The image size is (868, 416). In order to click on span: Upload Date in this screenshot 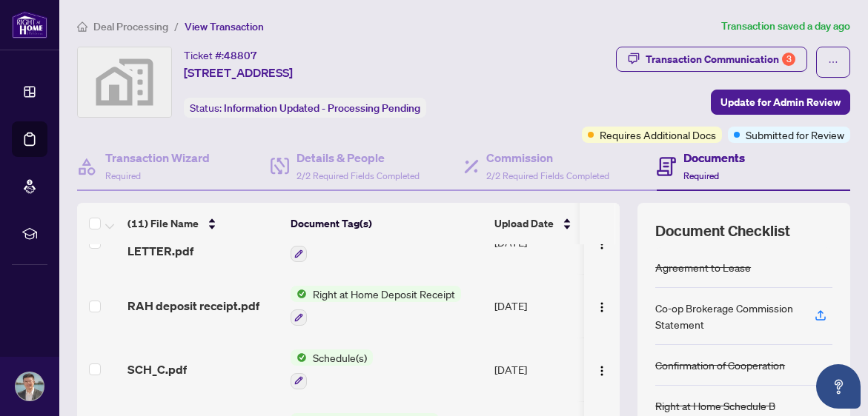, I will do `click(524, 224)`.